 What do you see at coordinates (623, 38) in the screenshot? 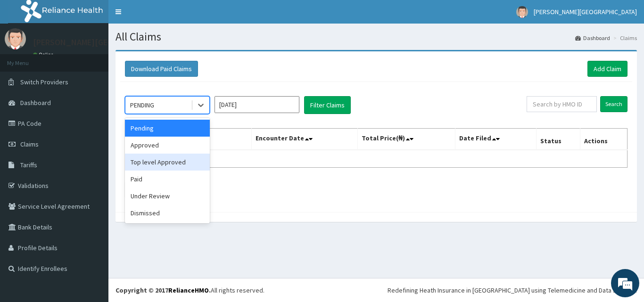
I see `li: Claims` at bounding box center [623, 38].